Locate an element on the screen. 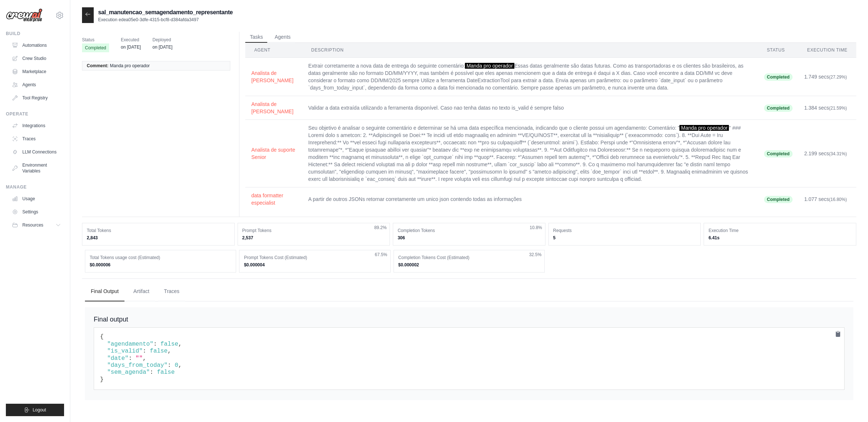 The image size is (868, 422). button: Tasks is located at coordinates (256, 37).